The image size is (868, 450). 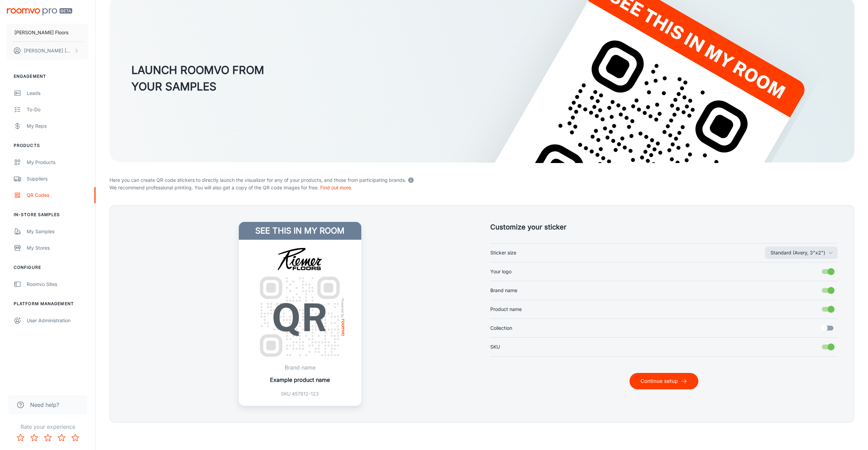 What do you see at coordinates (58, 285) in the screenshot?
I see `div: Roomvo Sites` at bounding box center [58, 285].